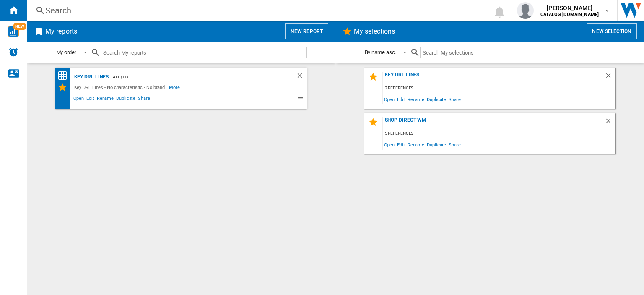 This screenshot has width=644, height=295. Describe the element at coordinates (194, 77) in the screenshot. I see `div: - ALL (11)` at that location.